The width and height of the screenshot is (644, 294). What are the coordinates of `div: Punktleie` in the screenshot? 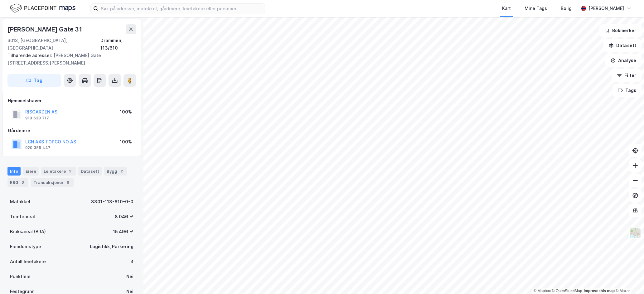 It's located at (20, 276).